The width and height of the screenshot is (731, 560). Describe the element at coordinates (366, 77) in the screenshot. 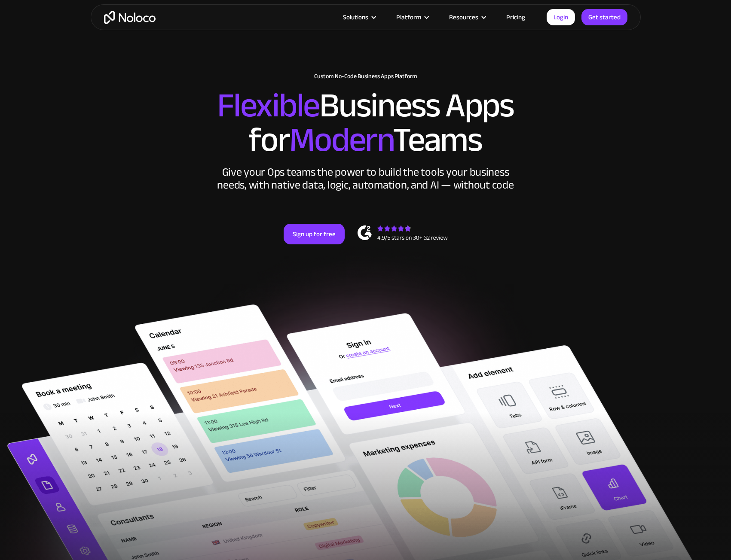

I see `h1: Custom No-Code Business Apps Platform` at that location.